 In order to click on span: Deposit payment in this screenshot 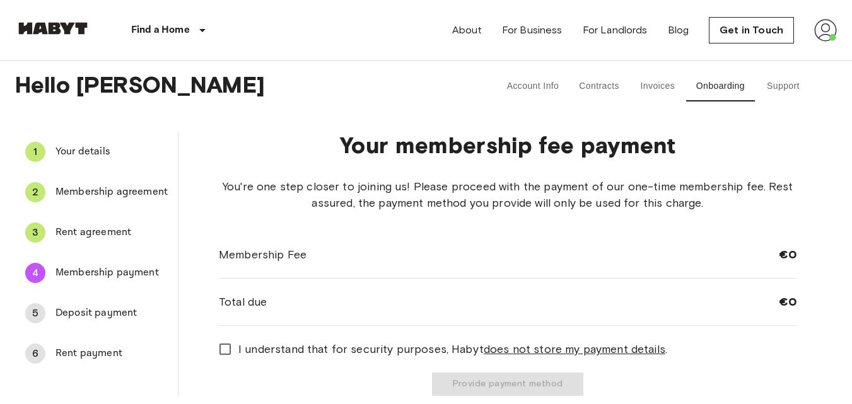, I will do `click(112, 314)`.